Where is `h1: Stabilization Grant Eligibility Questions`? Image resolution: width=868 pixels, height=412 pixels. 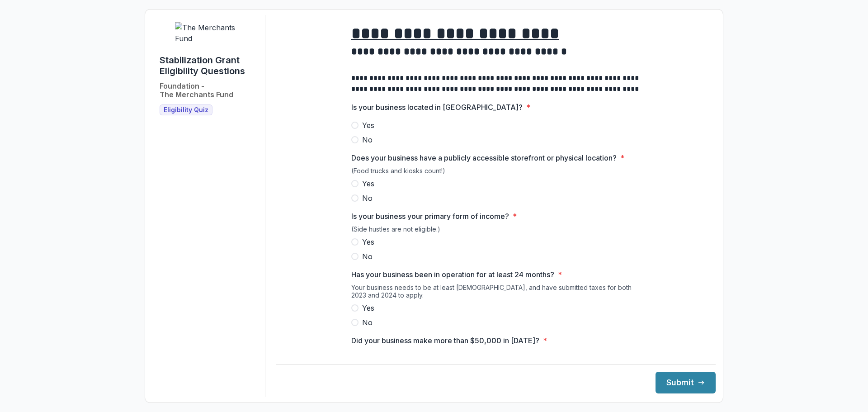
h1: Stabilization Grant Eligibility Questions is located at coordinates (208, 66).